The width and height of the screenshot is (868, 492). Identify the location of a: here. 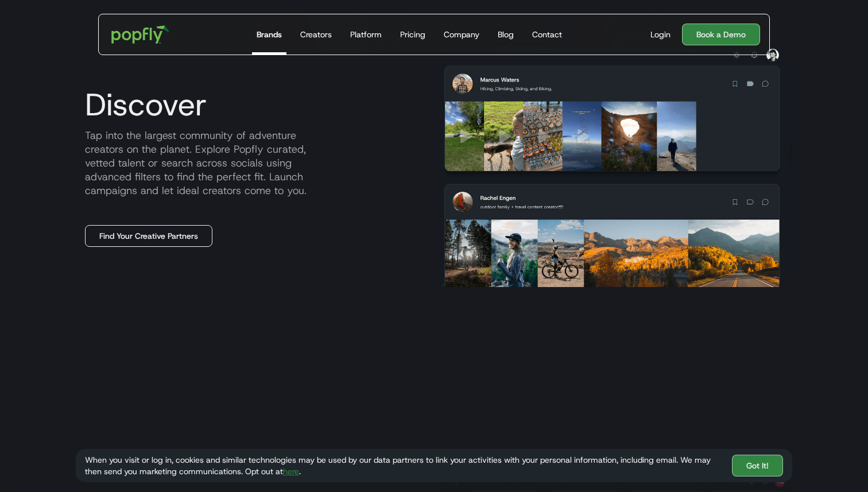
(291, 471).